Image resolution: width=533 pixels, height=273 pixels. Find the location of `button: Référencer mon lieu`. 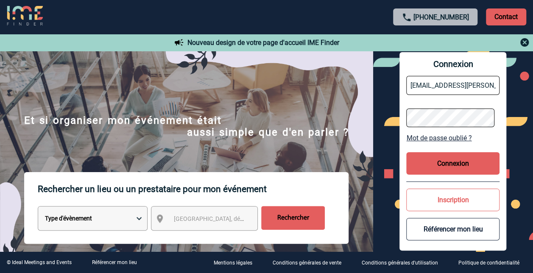

button: Référencer mon lieu is located at coordinates (453, 229).